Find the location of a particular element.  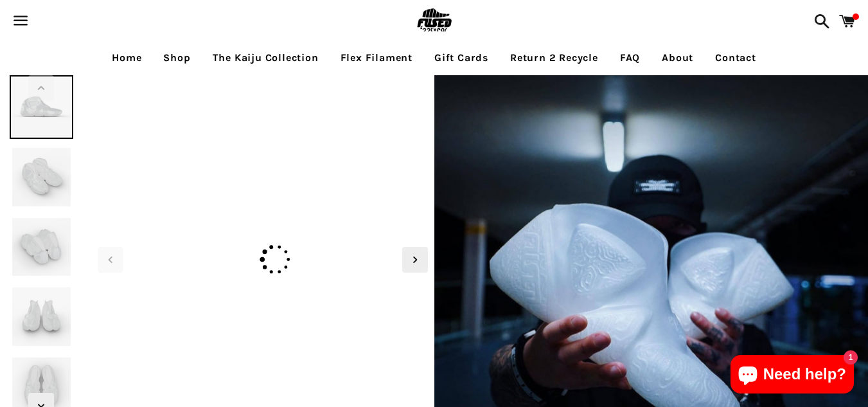

div: Previous slide is located at coordinates (110, 260).